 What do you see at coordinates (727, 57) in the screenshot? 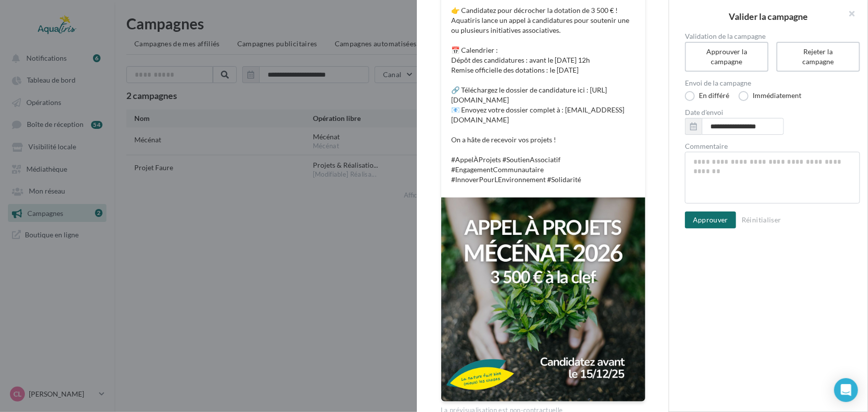
I see `div: Approuver la campagne` at bounding box center [727, 57].